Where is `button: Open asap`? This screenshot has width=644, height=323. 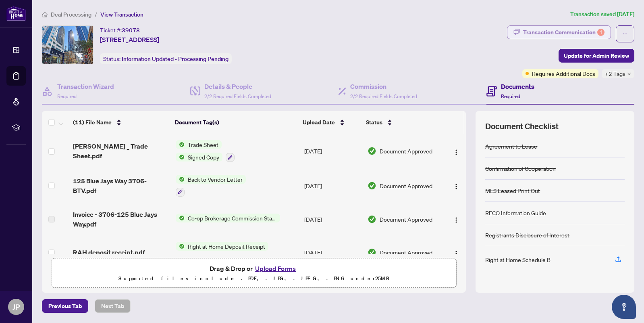 button: Open asap is located at coordinates (624, 307).